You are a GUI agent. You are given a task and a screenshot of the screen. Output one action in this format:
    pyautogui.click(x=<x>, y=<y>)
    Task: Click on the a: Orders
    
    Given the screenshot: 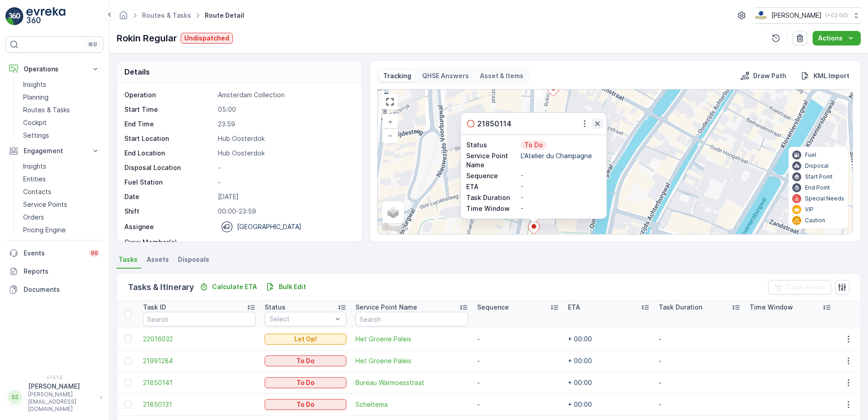 What is the action you would take?
    pyautogui.click(x=62, y=217)
    